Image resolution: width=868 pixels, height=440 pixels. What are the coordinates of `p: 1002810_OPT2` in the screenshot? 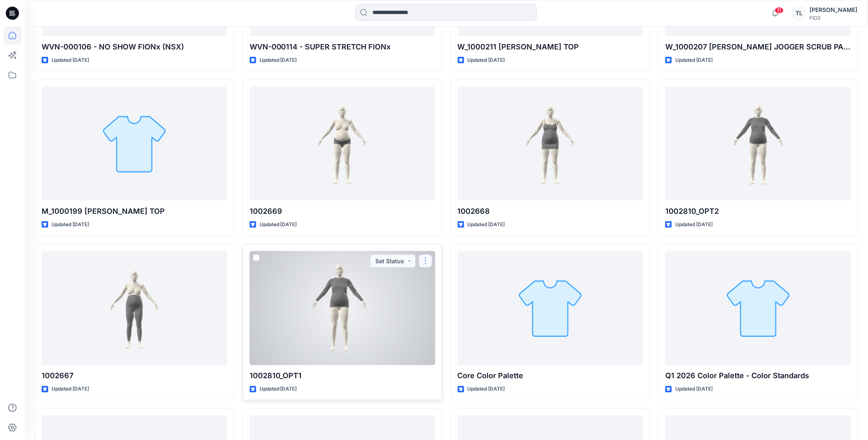 It's located at (758, 212).